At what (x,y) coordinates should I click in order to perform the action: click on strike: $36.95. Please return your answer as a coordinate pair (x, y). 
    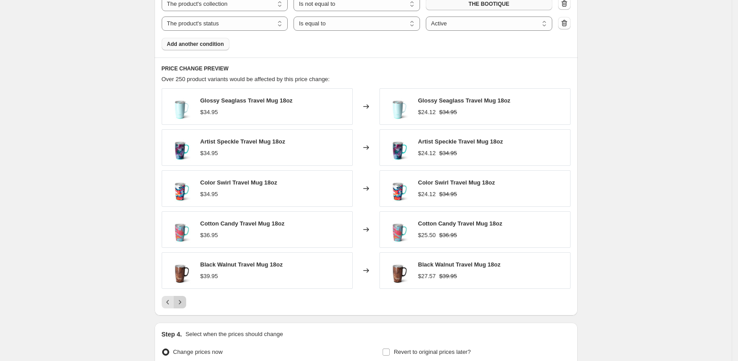
    Looking at the image, I should click on (448, 235).